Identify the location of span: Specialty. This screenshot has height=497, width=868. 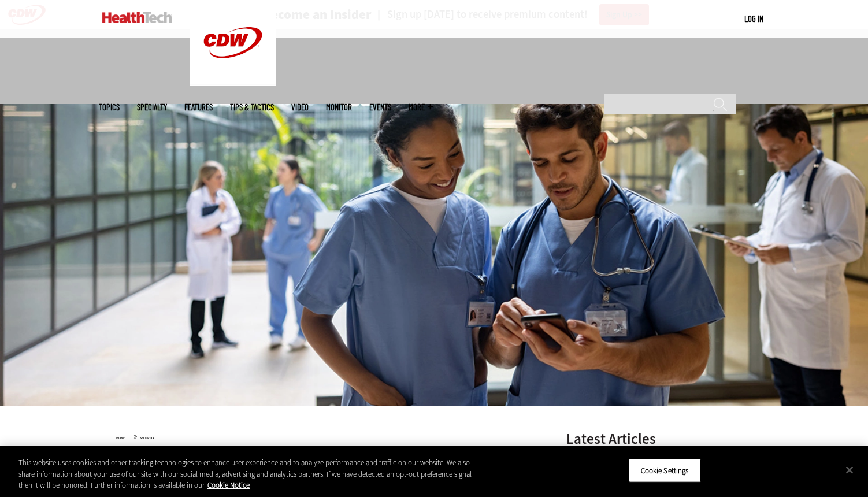
(152, 107).